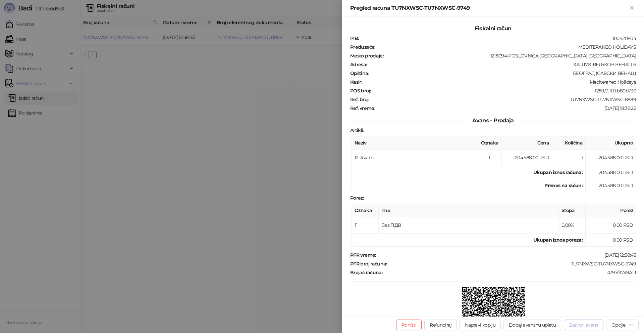 The image size is (644, 333). What do you see at coordinates (469, 210) in the screenshot?
I see `th: Ime` at bounding box center [469, 210].